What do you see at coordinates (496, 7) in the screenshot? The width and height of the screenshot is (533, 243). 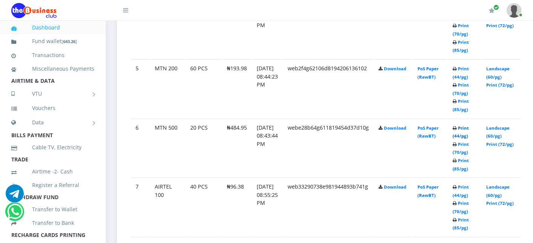 I see `span: Renew/Upgrade Subscription` at bounding box center [496, 7].